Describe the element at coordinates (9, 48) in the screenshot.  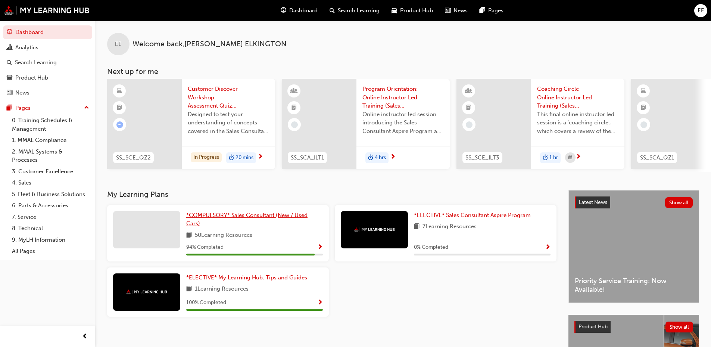
I see `span: chart-icon` at that location.